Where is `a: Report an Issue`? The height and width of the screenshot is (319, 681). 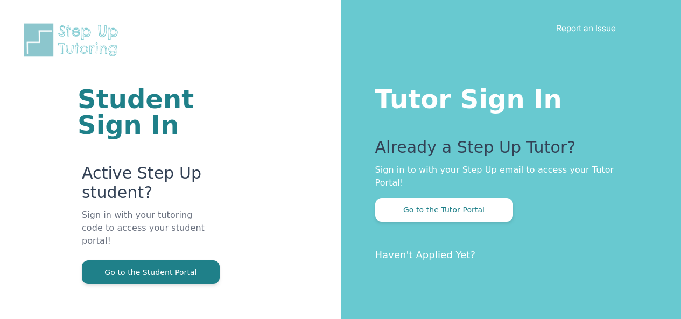 a: Report an Issue is located at coordinates (586, 28).